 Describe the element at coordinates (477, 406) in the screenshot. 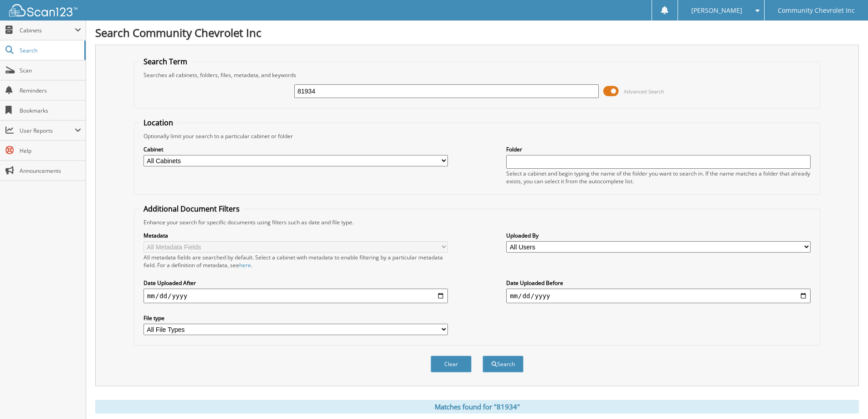

I see `div: Matches found for "81934"` at that location.